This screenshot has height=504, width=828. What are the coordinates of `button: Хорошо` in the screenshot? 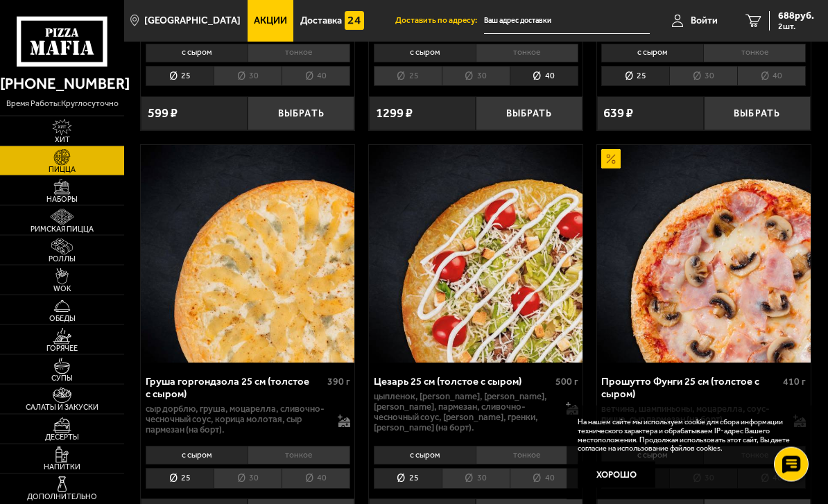 It's located at (616, 474).